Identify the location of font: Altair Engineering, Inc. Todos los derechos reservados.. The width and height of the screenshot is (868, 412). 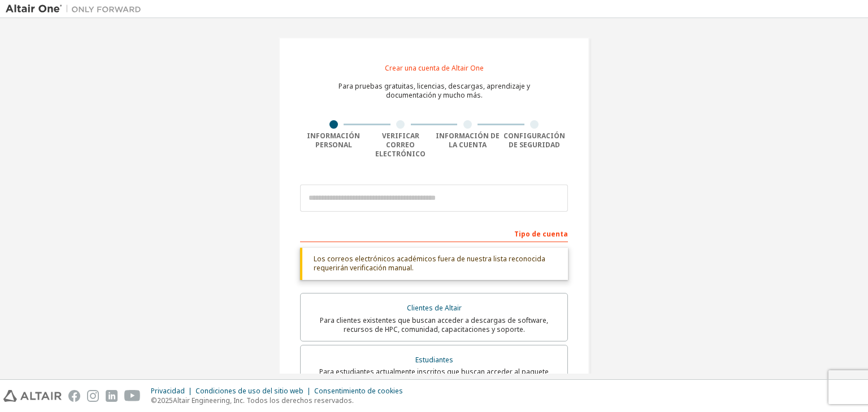
(264, 400).